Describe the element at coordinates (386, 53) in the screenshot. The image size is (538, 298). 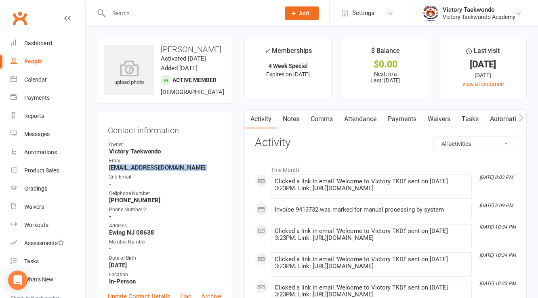
I see `div: $ Balance` at that location.